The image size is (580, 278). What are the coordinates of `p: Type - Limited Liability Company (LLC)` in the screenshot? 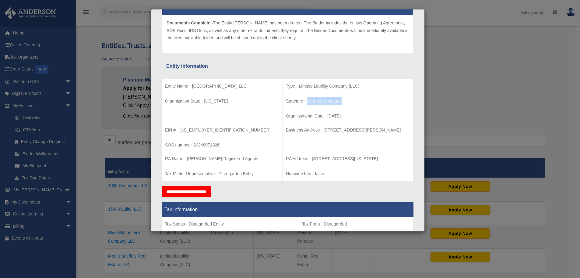 It's located at (348, 86).